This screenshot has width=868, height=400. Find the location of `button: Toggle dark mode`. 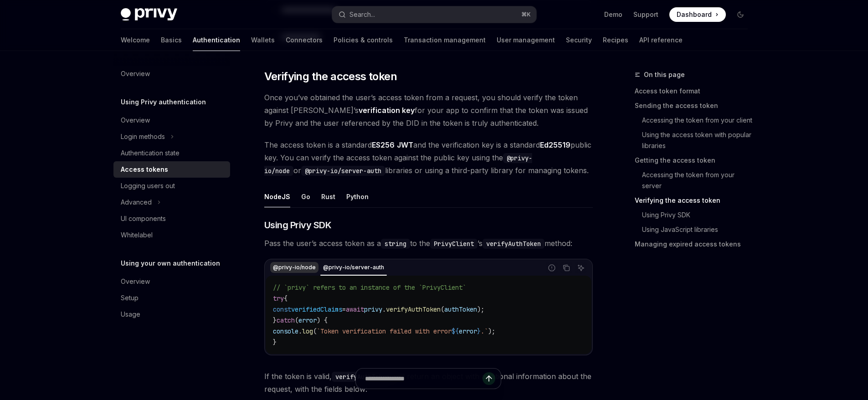

button: Toggle dark mode is located at coordinates (740, 15).